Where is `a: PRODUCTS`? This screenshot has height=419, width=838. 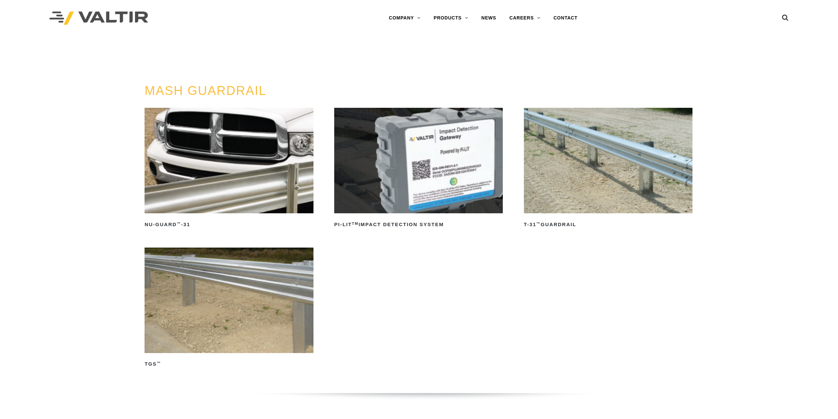
a: PRODUCTS is located at coordinates (451, 18).